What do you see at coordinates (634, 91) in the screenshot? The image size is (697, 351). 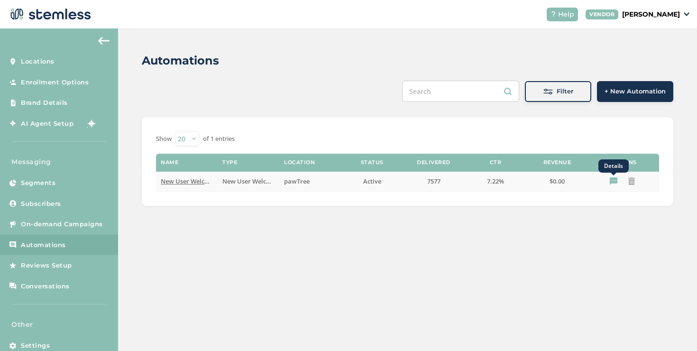 I see `button: + New Automation` at bounding box center [634, 91].